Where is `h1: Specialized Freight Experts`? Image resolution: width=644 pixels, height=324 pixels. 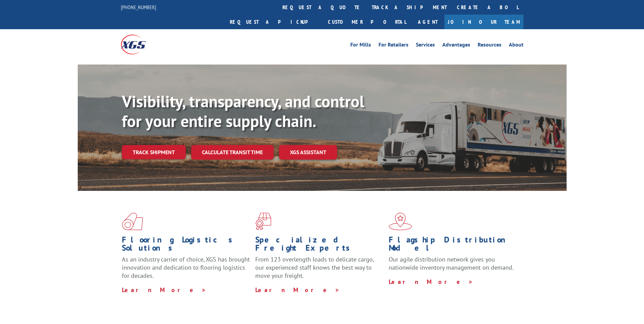 h1: Specialized Freight Experts is located at coordinates (319, 245).